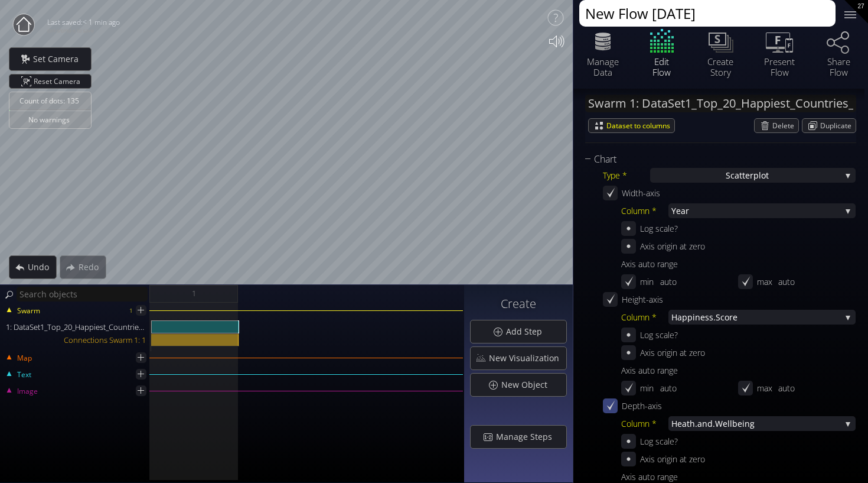  I want to click on div: Chart, so click(714, 159).